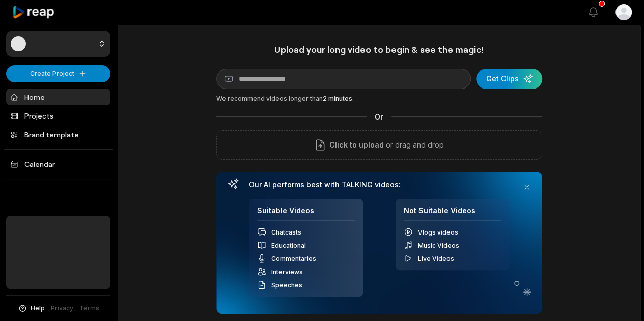 The image size is (644, 321). Describe the element at coordinates (58, 134) in the screenshot. I see `a: Brand template` at that location.